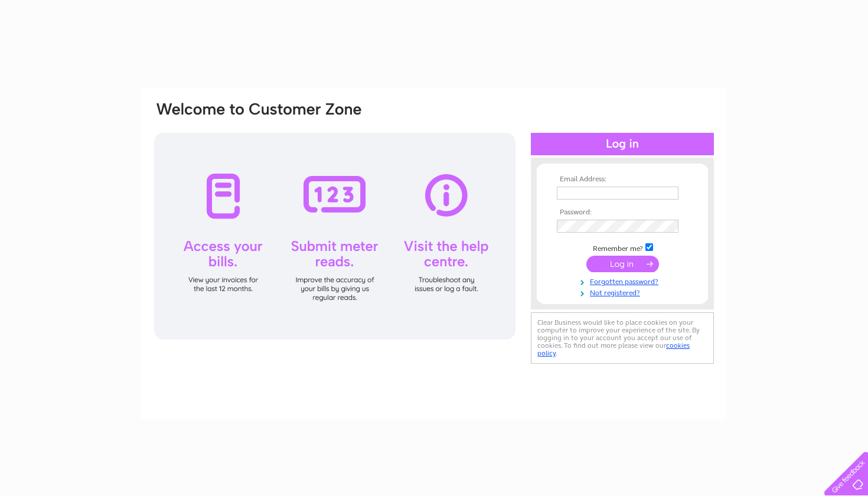 Image resolution: width=868 pixels, height=496 pixels. What do you see at coordinates (623, 179) in the screenshot?
I see `th: Email Address:` at bounding box center [623, 179].